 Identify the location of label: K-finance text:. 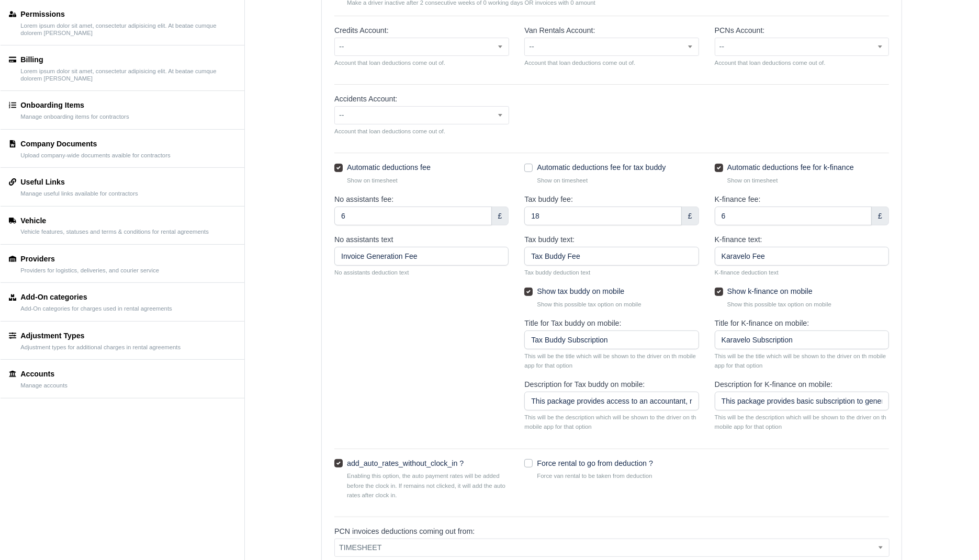
(739, 240).